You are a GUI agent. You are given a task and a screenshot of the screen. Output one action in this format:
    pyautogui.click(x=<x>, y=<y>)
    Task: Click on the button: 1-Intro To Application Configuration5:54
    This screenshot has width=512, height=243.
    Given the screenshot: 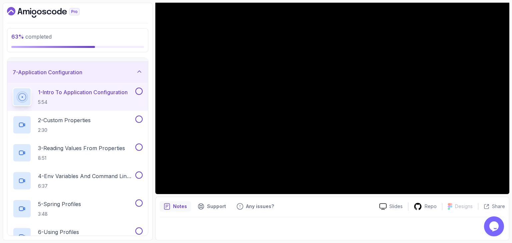 What is the action you would take?
    pyautogui.click(x=78, y=97)
    